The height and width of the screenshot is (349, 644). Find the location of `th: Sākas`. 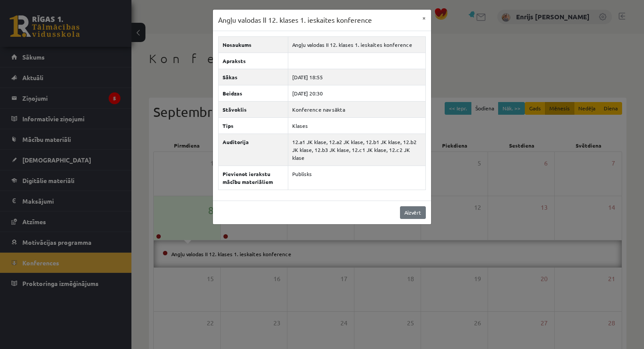

th: Sākas is located at coordinates (253, 77).